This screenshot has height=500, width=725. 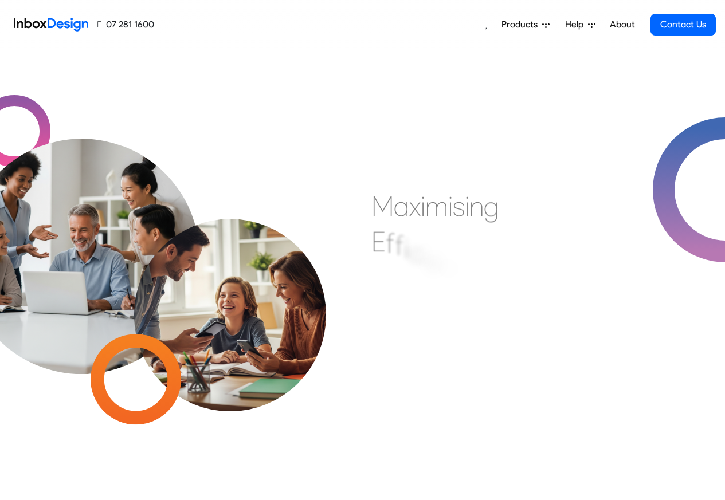 I want to click on div: Maximising Efficient & Engagement, Connecting Schools, Families, and Students., so click(x=510, y=275).